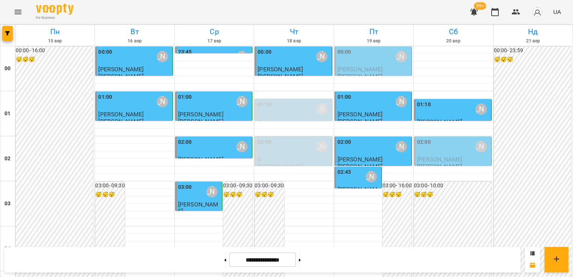 Image resolution: width=573 pixels, height=277 pixels. What do you see at coordinates (293, 31) in the screenshot?
I see `h6: Чт` at bounding box center [293, 31].